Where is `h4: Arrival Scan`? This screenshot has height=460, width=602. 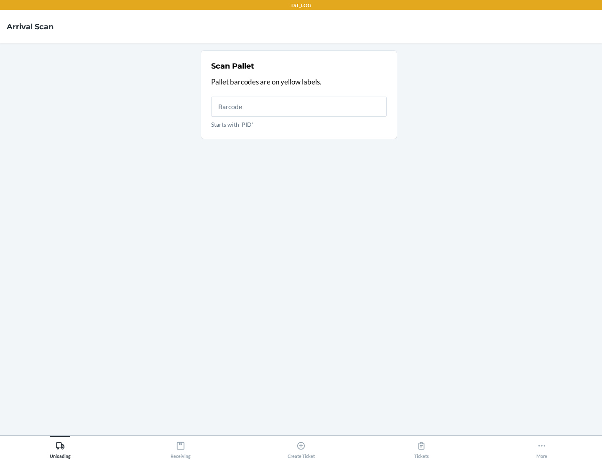 h4: Arrival Scan is located at coordinates (30, 27).